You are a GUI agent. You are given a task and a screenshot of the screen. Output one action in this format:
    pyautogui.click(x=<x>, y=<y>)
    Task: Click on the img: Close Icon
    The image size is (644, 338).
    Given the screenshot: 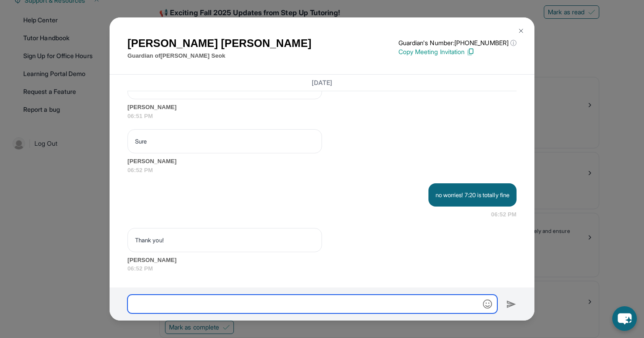 What is the action you would take?
    pyautogui.click(x=521, y=31)
    